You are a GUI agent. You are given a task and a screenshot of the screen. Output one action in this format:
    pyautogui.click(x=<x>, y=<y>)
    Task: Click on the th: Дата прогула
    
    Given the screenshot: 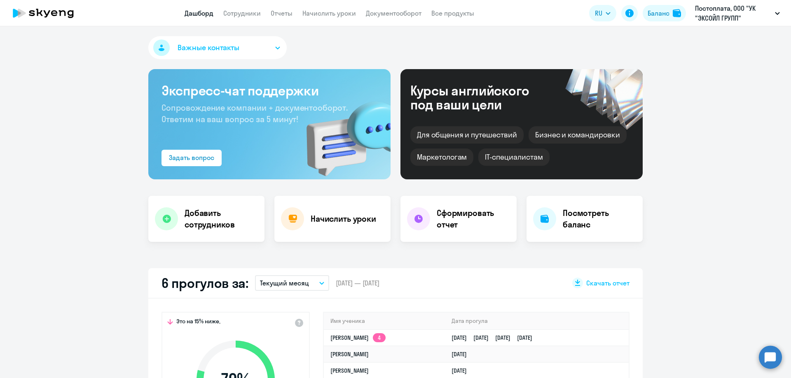 What is the action you would take?
    pyautogui.click(x=537, y=321)
    